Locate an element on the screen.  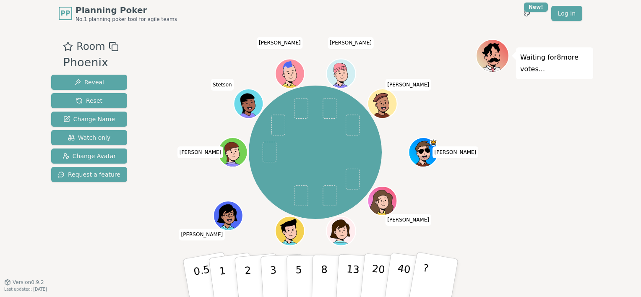
button: Change Avatar is located at coordinates (89, 156).